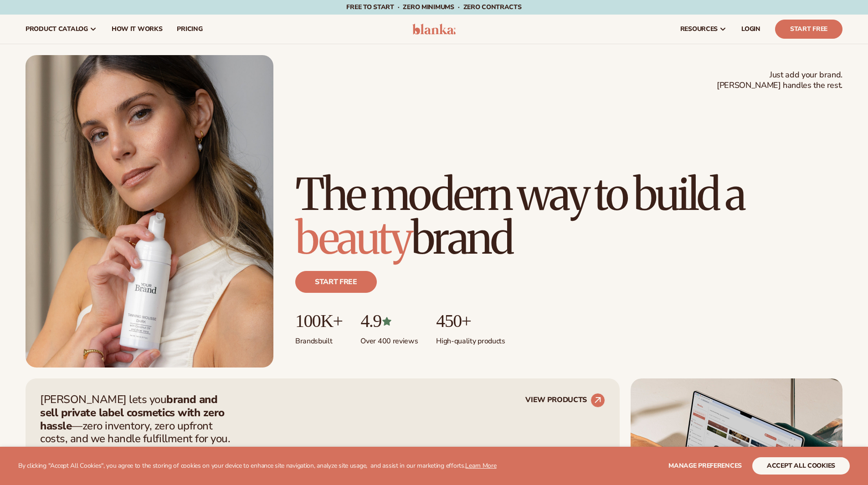 The width and height of the screenshot is (868, 485). Describe the element at coordinates (801, 466) in the screenshot. I see `button: accept all cookies` at that location.